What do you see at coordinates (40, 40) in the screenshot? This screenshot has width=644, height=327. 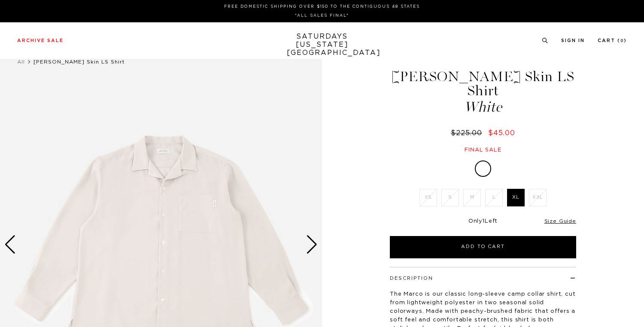 I see `a: Archive Sale` at bounding box center [40, 40].